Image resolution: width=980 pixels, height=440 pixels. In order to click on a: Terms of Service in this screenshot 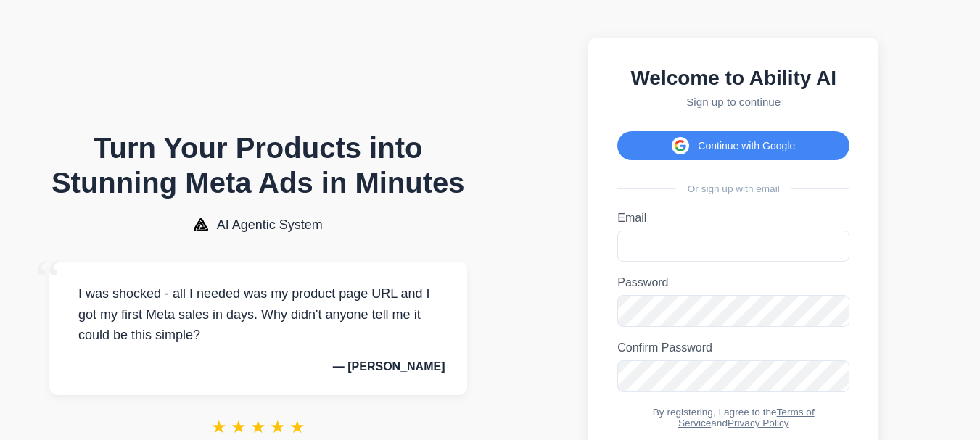, I will do `click(747, 417)`.